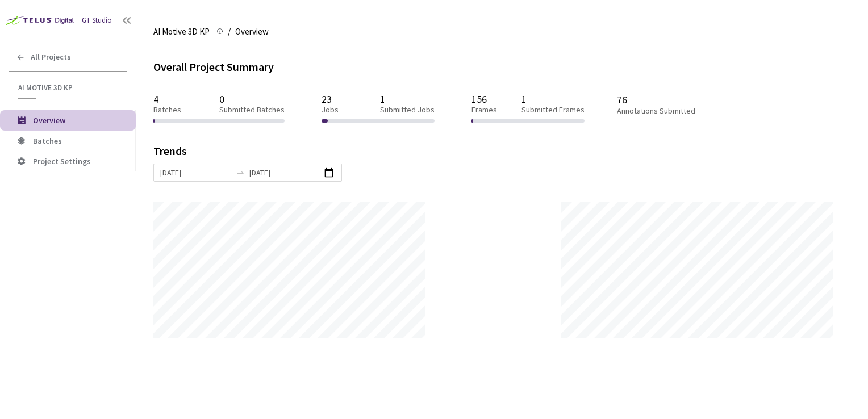 This screenshot has height=419, width=868. What do you see at coordinates (167, 109) in the screenshot?
I see `p: Batches` at bounding box center [167, 109].